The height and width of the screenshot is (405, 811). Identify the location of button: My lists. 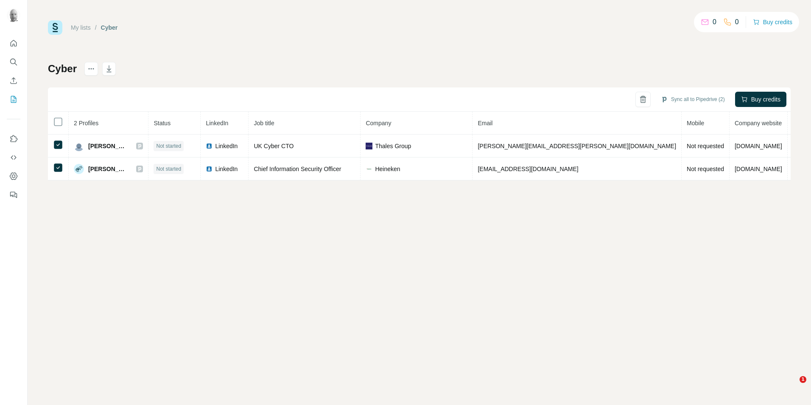
(14, 99).